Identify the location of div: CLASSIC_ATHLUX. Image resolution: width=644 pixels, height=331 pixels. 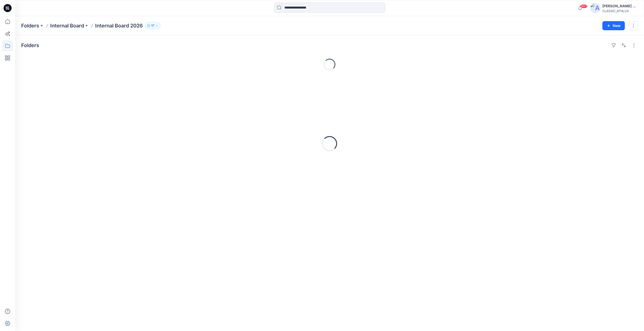
(620, 11).